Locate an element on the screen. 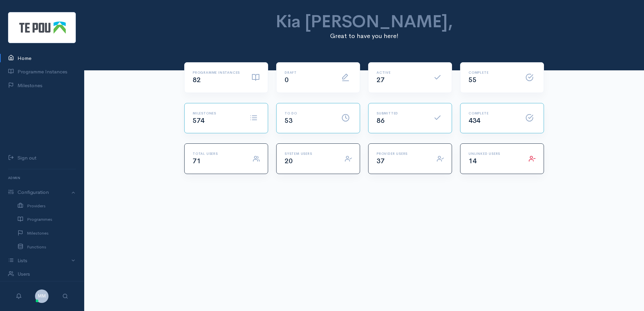  p: Great to have you here! is located at coordinates (364, 36).